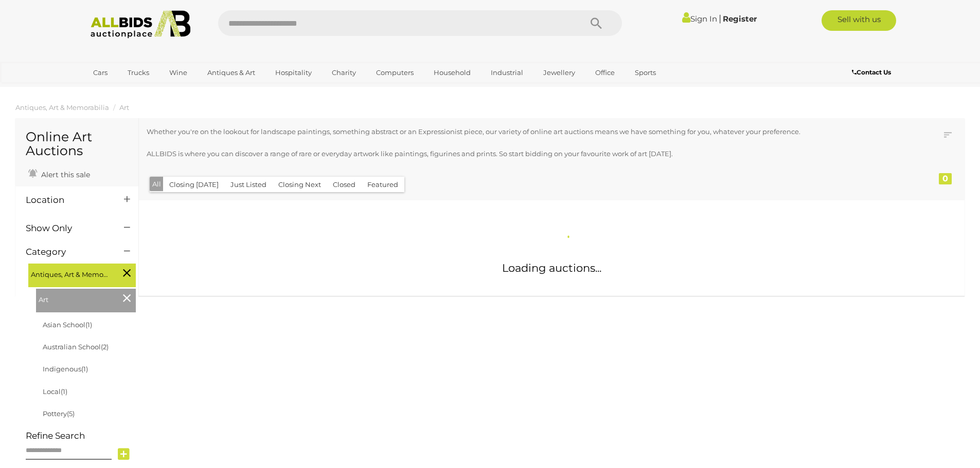 This screenshot has width=980, height=468. What do you see at coordinates (514, 132) in the screenshot?
I see `p: Whether you're on the lookout for landscape paintings, something abstract or an Expressionist pie...` at bounding box center [514, 132].